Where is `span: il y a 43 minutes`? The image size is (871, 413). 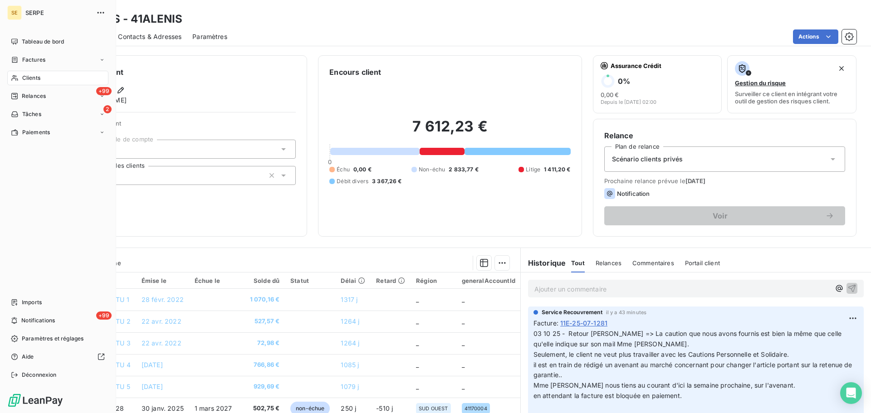
span: il y a 43 minutes is located at coordinates (626, 312).